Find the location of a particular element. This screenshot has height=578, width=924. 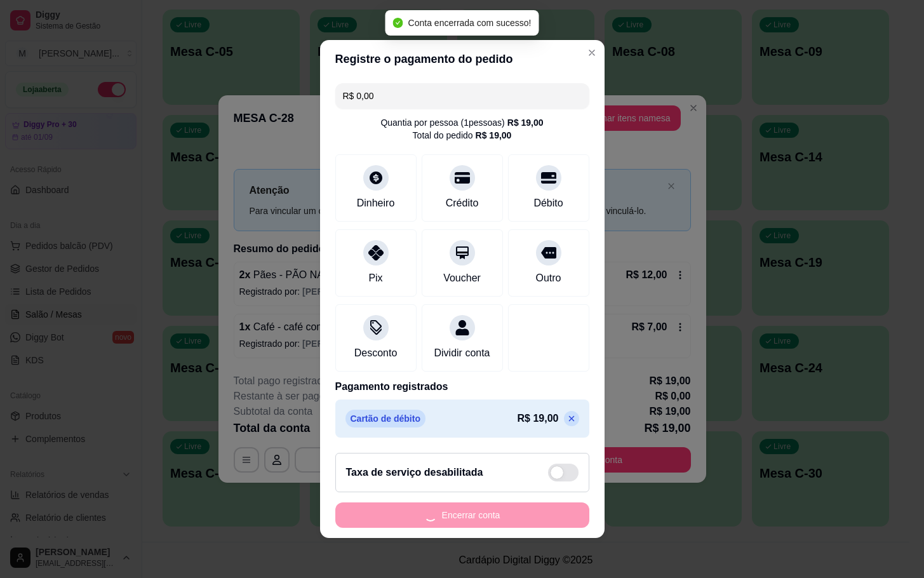

p: R$ 19,00 is located at coordinates (538, 419).